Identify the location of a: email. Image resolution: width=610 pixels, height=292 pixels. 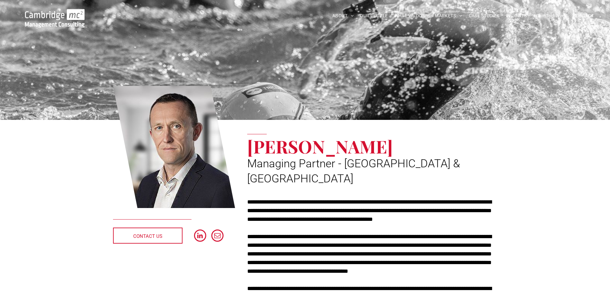
(217, 236).